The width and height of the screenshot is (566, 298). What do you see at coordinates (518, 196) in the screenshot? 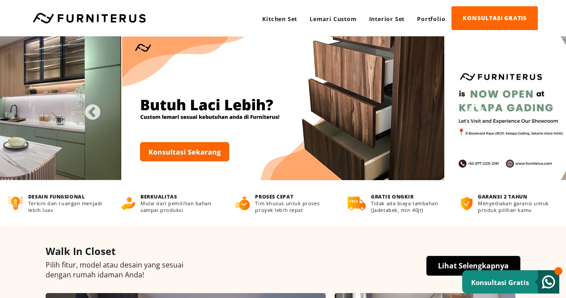
I see `h4: GARANSI 2 TAHUN` at bounding box center [518, 196].